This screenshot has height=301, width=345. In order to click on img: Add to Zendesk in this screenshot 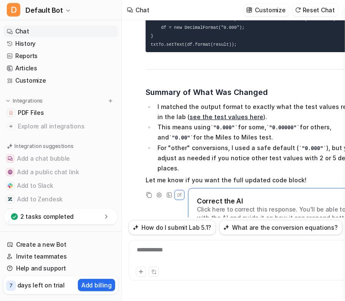, I will do `click(10, 199)`.